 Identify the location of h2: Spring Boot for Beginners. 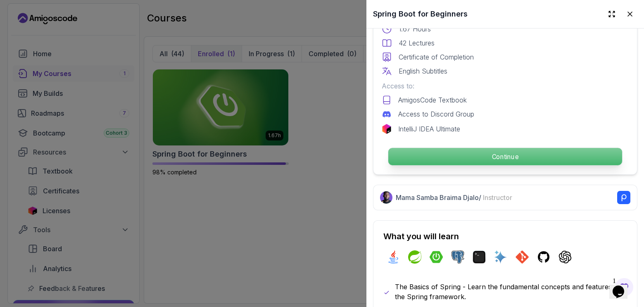
(420, 14).